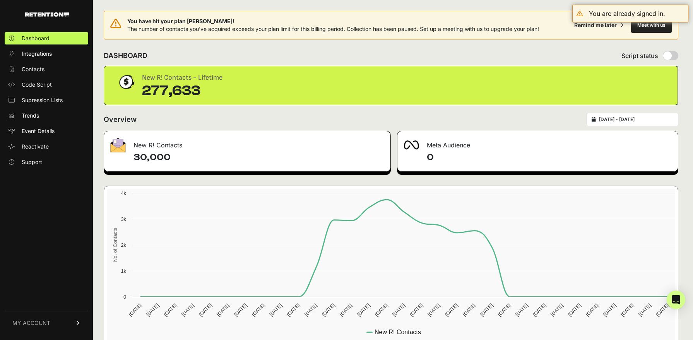 This screenshot has width=693, height=340. Describe the element at coordinates (123, 271) in the screenshot. I see `text: 1k` at that location.